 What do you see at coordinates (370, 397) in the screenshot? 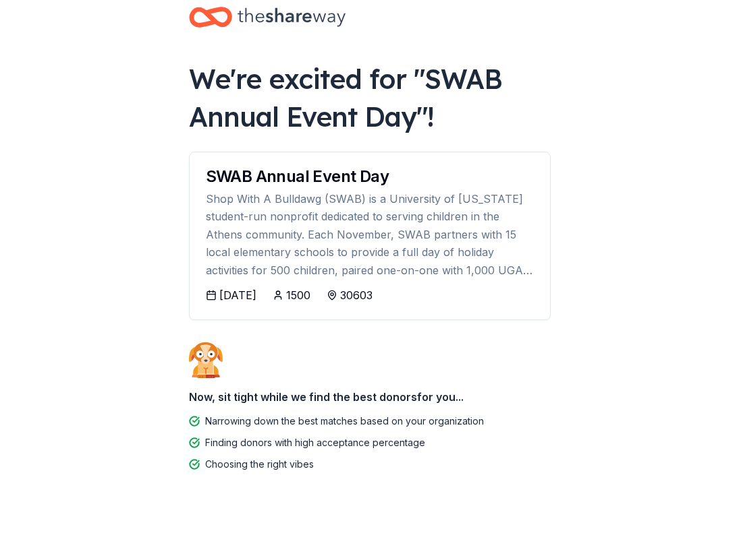
I see `div: Now, sit tight while we find the best donors for you...` at bounding box center [370, 397].